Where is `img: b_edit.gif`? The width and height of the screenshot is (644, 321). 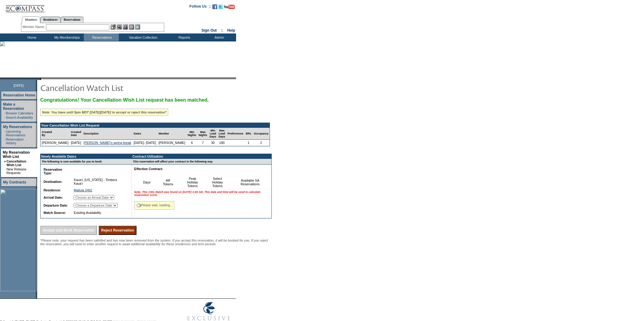
img: b_edit.gif is located at coordinates (113, 27).